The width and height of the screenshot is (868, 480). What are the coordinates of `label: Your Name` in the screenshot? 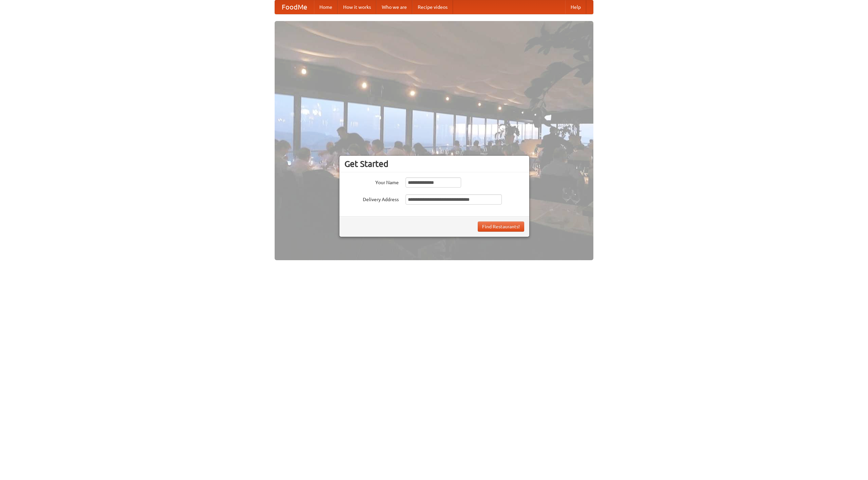 It's located at (372, 181).